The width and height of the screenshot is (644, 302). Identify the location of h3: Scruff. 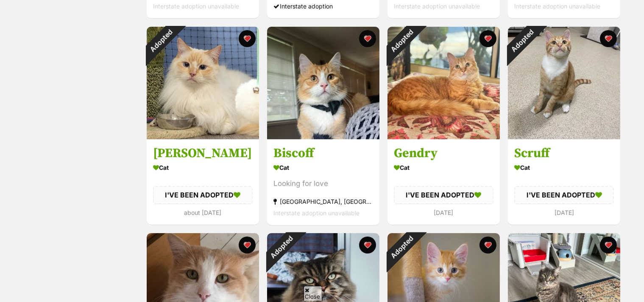
(564, 153).